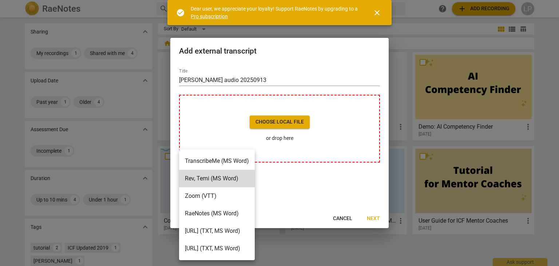  Describe the element at coordinates (217, 213) in the screenshot. I see `li: RaeNotes (MS Word)` at that location.